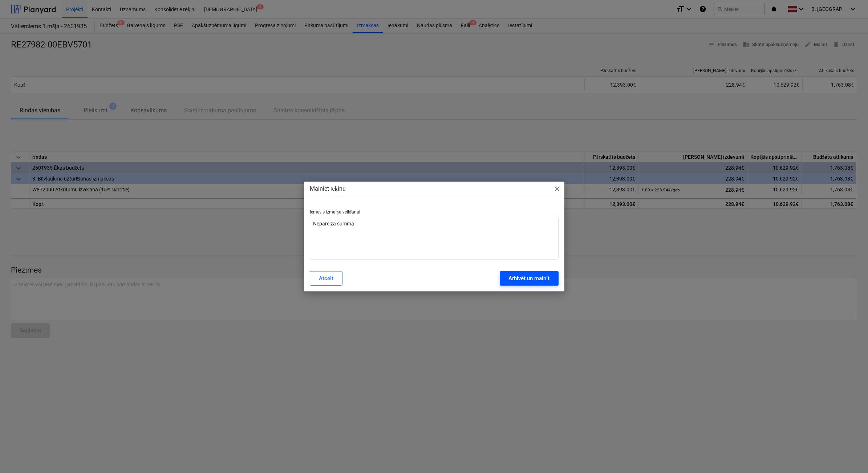 The height and width of the screenshot is (473, 868). Describe the element at coordinates (850, 456) in the screenshot. I see `div: Chat Widget` at that location.